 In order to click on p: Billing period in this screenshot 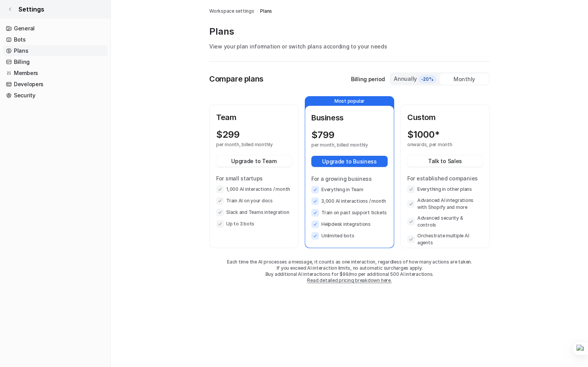, I will do `click(368, 79)`.